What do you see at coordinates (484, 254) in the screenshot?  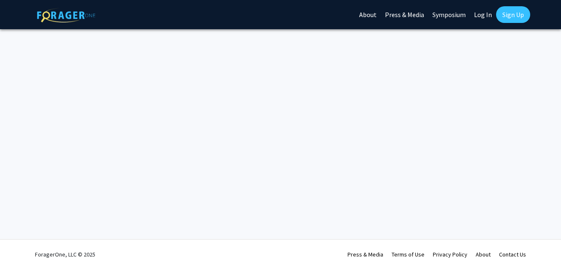 I see `a: About` at bounding box center [484, 254].